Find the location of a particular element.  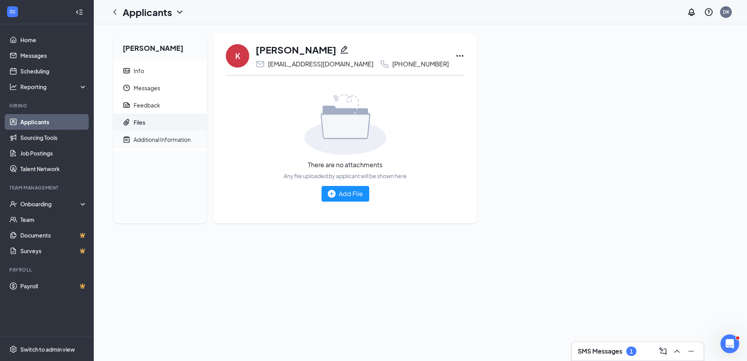

svg: ChevronLeft is located at coordinates (115, 12).